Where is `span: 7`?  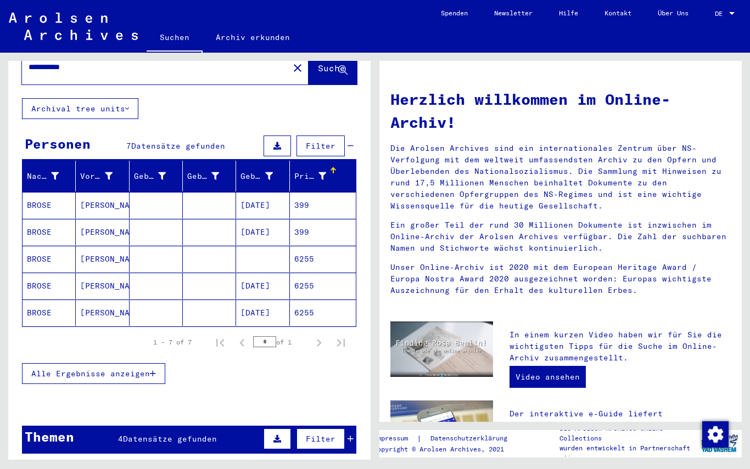
span: 7 is located at coordinates (128, 146).